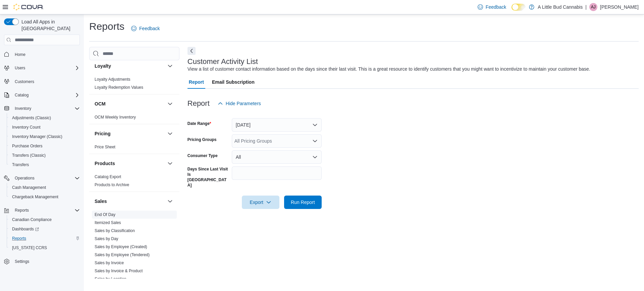  I want to click on button: All, so click(277, 157).